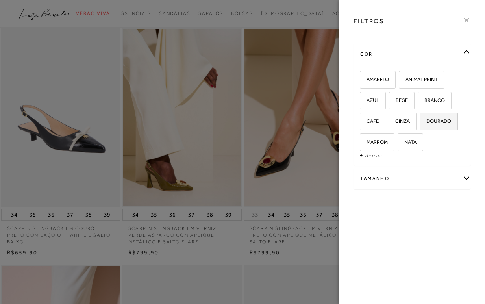 This screenshot has width=485, height=304. I want to click on input: DOURADO, so click(423, 122).